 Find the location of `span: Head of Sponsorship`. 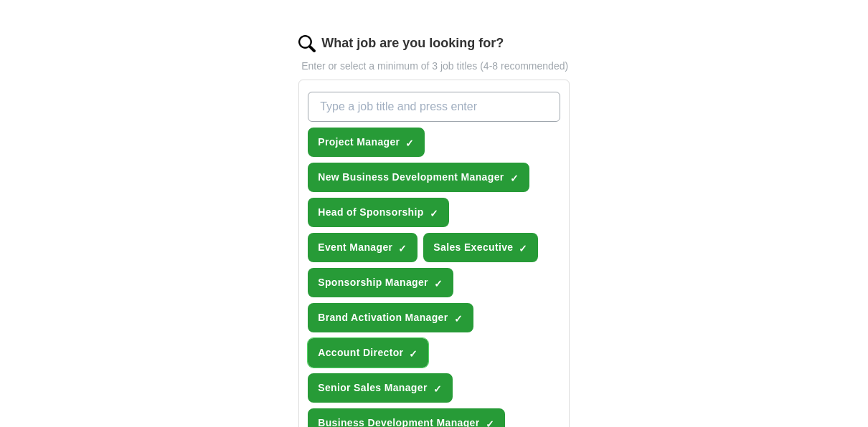

span: Head of Sponsorship is located at coordinates (370, 212).